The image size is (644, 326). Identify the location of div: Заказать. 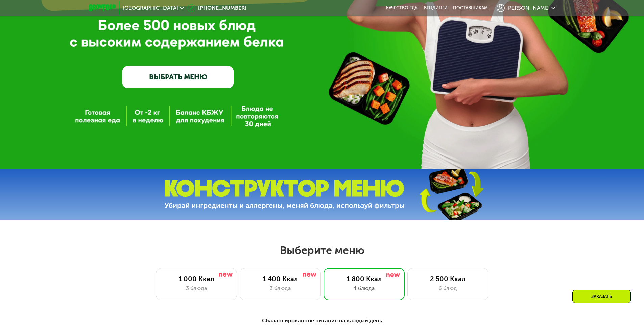
(602, 296).